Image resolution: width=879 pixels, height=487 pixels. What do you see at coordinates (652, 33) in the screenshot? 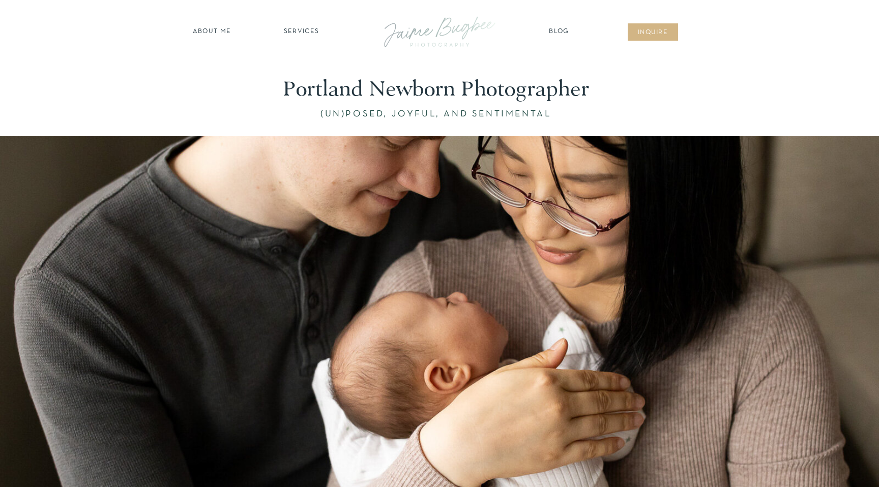
I see `nav: inqUIre` at bounding box center [652, 33].